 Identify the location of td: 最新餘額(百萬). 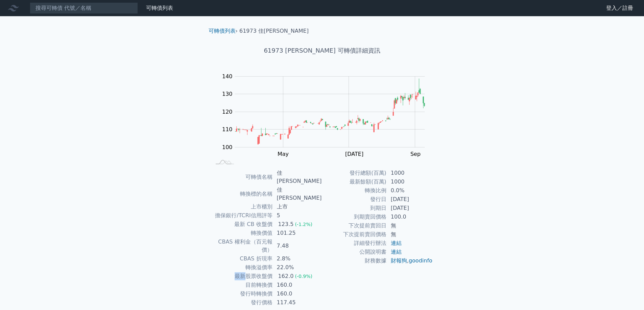
(354, 182).